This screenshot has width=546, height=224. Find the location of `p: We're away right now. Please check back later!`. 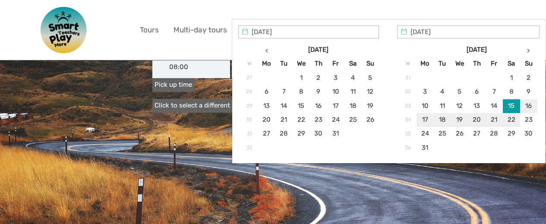

p: We're away right now. Please check back later! is located at coordinates (55, 19).